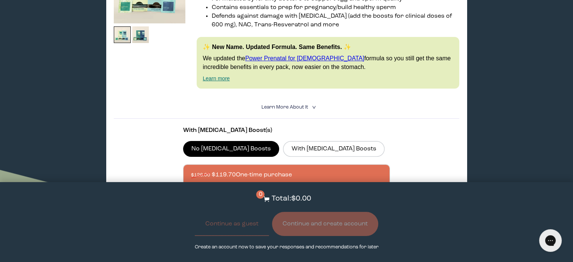 The height and width of the screenshot is (262, 573). What do you see at coordinates (277, 47) in the screenshot?
I see `strong: ✨ New Name. Updated Formula. Same Benefits. ✨` at bounding box center [277, 47].